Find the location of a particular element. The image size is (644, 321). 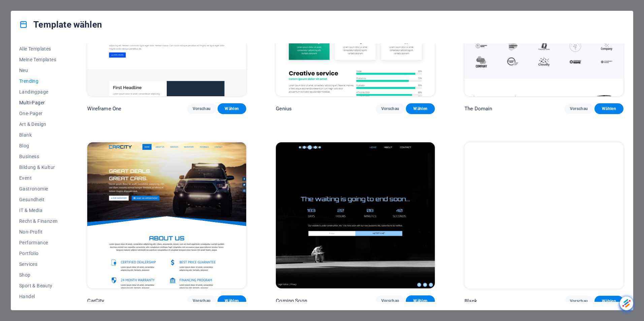

button: Bildung & Kultur is located at coordinates (39, 168).